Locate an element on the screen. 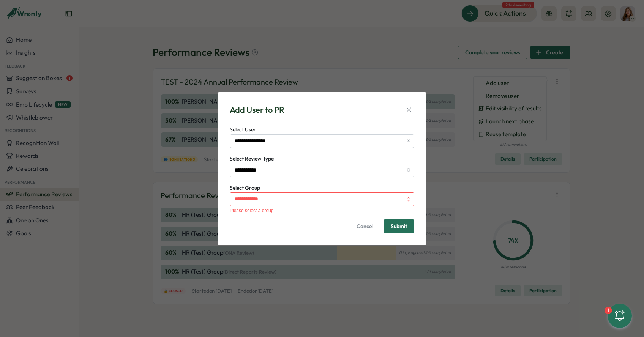  button: Cancel is located at coordinates (365, 226).